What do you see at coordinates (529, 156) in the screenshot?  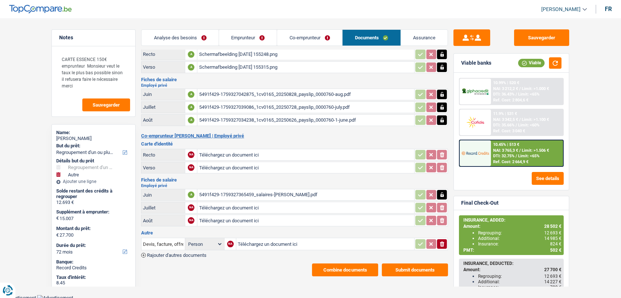 I see `span: Limit: <65%` at bounding box center [529, 156].